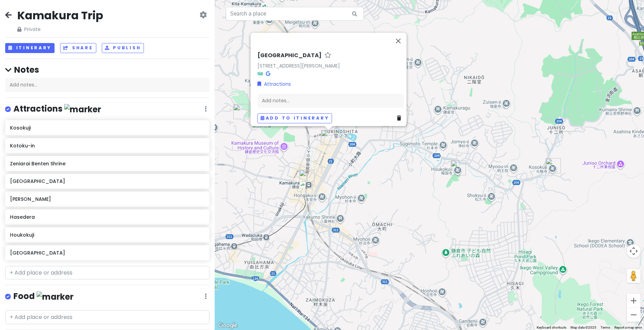 Image resolution: width=644 pixels, height=330 pixels. What do you see at coordinates (228, 326) in the screenshot?
I see `img: Google` at bounding box center [228, 326].